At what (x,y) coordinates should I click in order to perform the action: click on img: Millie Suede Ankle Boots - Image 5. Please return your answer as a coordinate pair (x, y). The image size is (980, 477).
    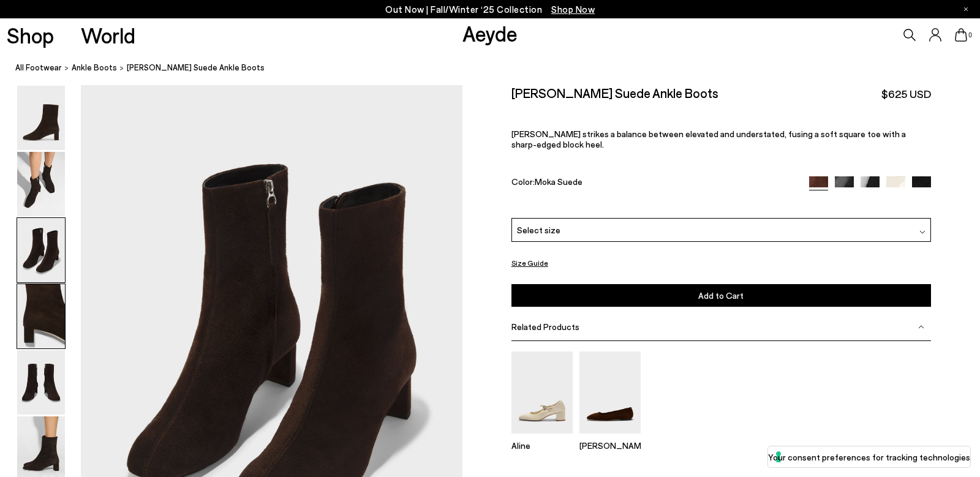
    Looking at the image, I should click on (41, 382).